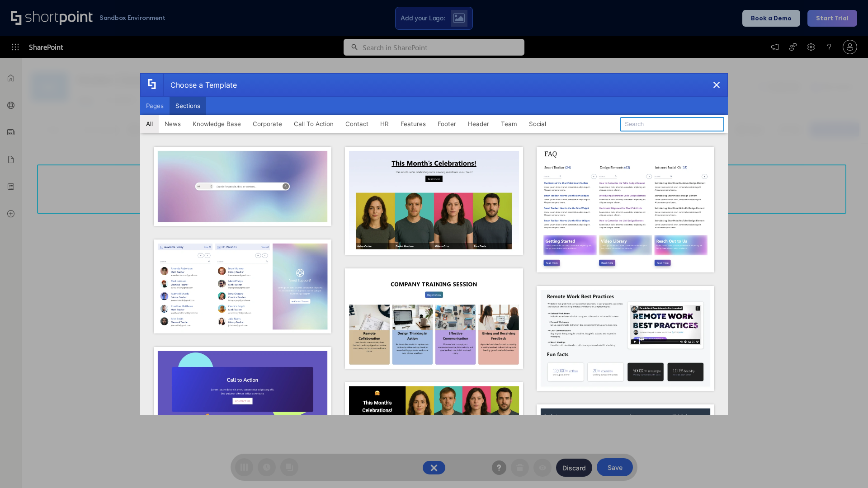 The image size is (868, 488). I want to click on div: template selector, so click(434, 244).